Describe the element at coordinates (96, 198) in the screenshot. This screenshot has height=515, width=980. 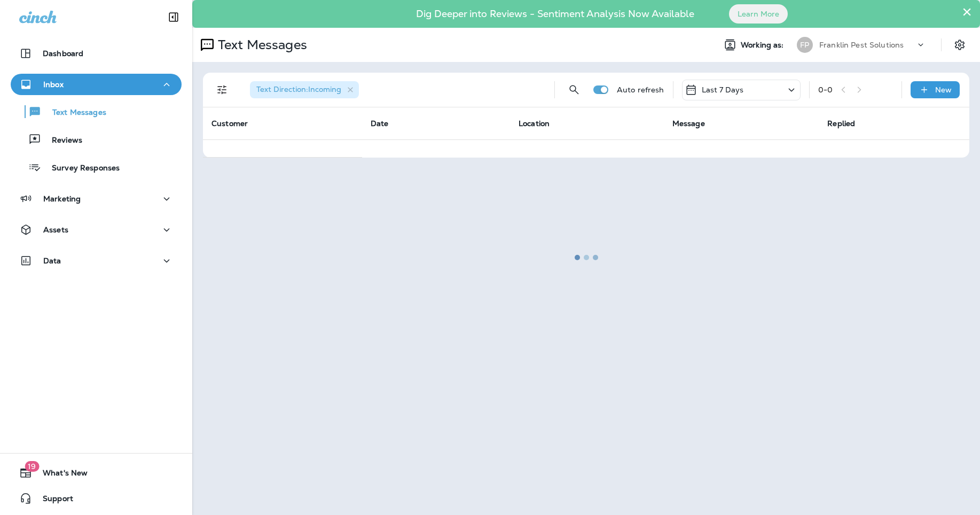
I see `button: Marketing` at that location.